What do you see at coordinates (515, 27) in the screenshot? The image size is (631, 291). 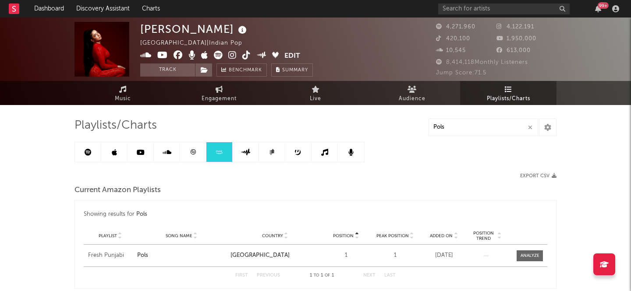 I see `span: 4,122,191` at bounding box center [515, 27].